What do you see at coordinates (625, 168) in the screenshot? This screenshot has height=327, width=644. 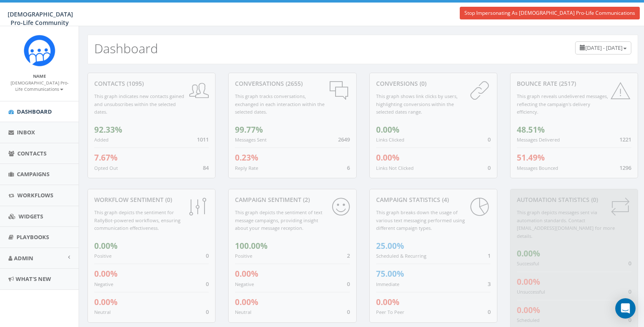 I see `span: 1296` at bounding box center [625, 168].